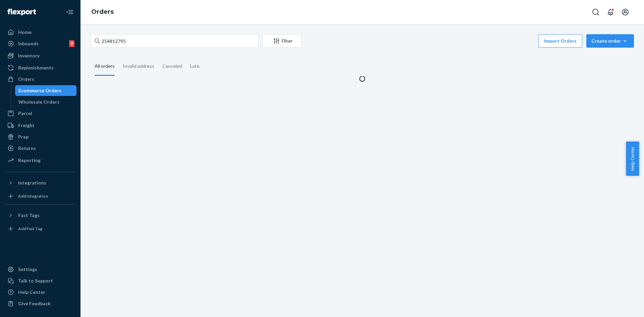 The height and width of the screenshot is (317, 644). Describe the element at coordinates (36, 281) in the screenshot. I see `div: Talk to Support` at that location.